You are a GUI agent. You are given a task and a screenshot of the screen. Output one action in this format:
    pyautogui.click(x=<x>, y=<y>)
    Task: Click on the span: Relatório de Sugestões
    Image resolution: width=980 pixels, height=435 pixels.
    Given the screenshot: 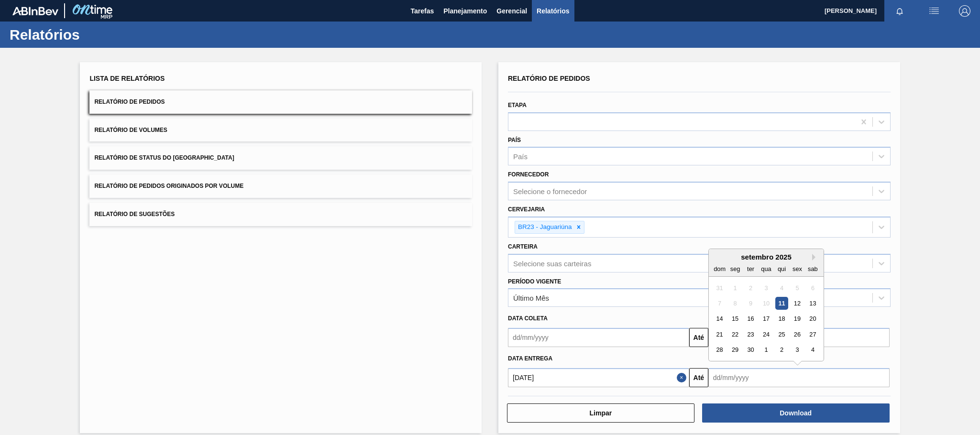 What is the action you would take?
    pyautogui.click(x=134, y=214)
    